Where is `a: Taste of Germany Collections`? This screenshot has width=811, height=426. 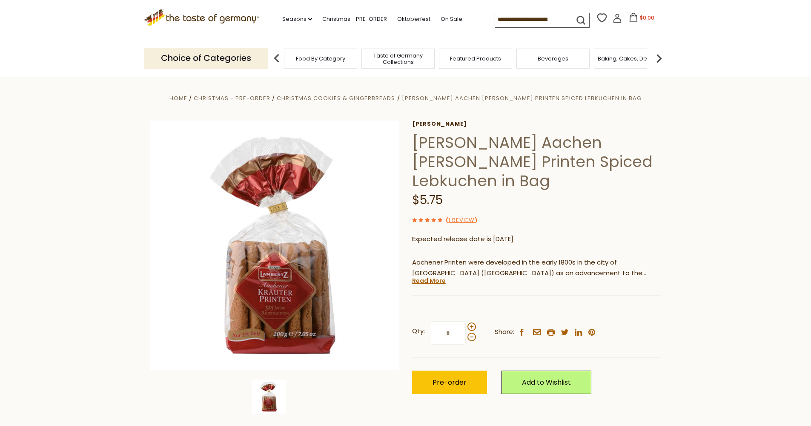
a: Taste of Germany Collections is located at coordinates (398, 59).